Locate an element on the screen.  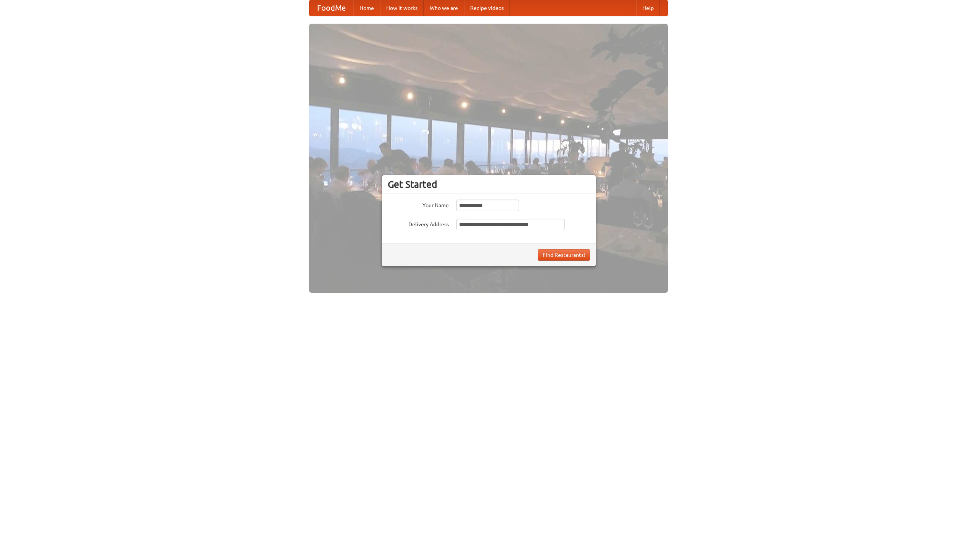
button: Find Restaurants! is located at coordinates (564, 255).